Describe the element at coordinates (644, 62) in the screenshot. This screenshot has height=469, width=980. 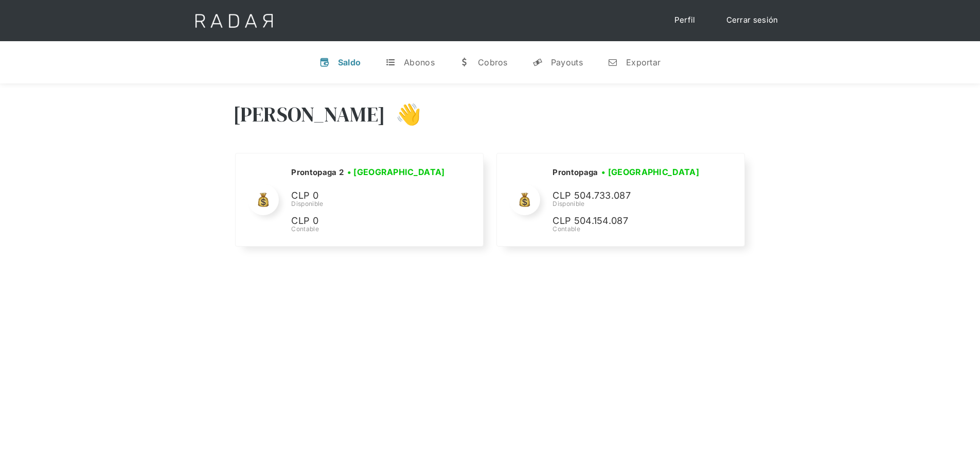
I see `div: Exportar` at that location.